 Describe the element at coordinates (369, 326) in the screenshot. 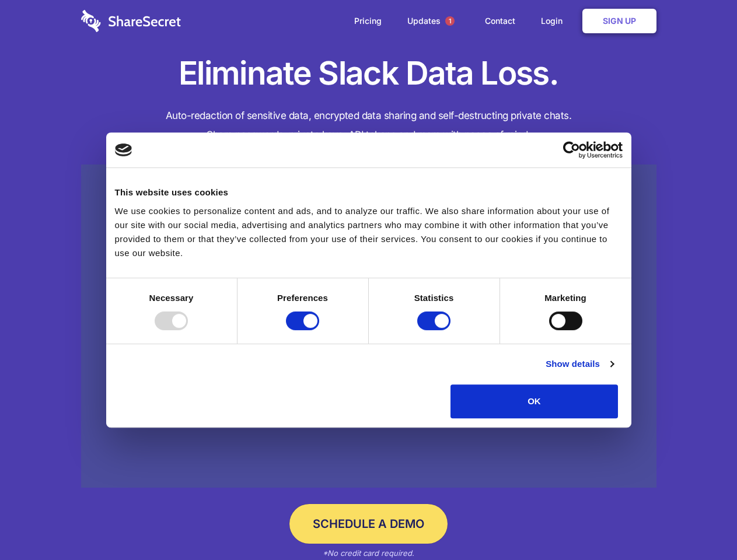

I see `a: Wistia video thumbnail` at that location.